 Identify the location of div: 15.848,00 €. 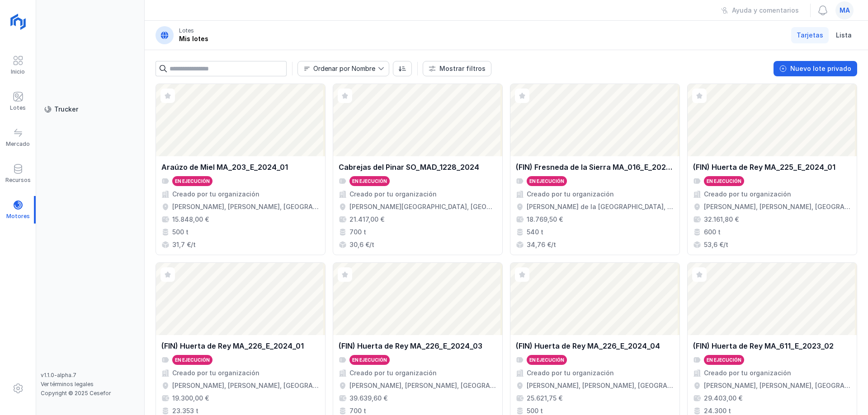
(190, 219).